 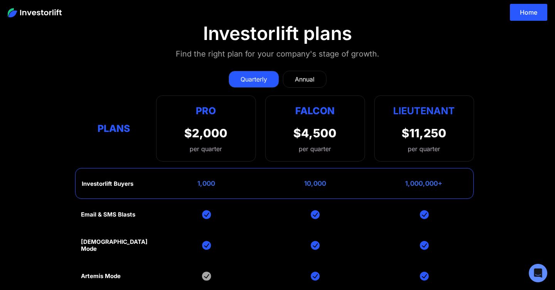 I want to click on div: Annual, so click(x=304, y=79).